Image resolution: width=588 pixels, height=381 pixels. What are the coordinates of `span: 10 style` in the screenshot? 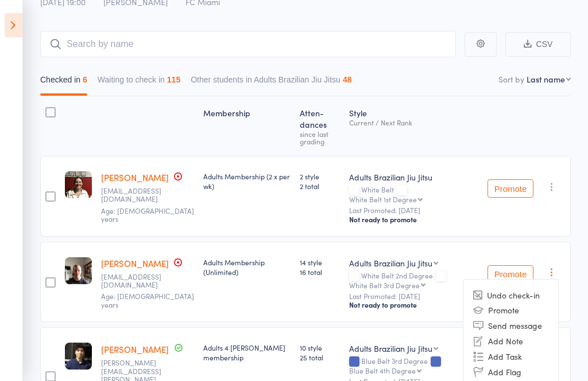 It's located at (319, 347).